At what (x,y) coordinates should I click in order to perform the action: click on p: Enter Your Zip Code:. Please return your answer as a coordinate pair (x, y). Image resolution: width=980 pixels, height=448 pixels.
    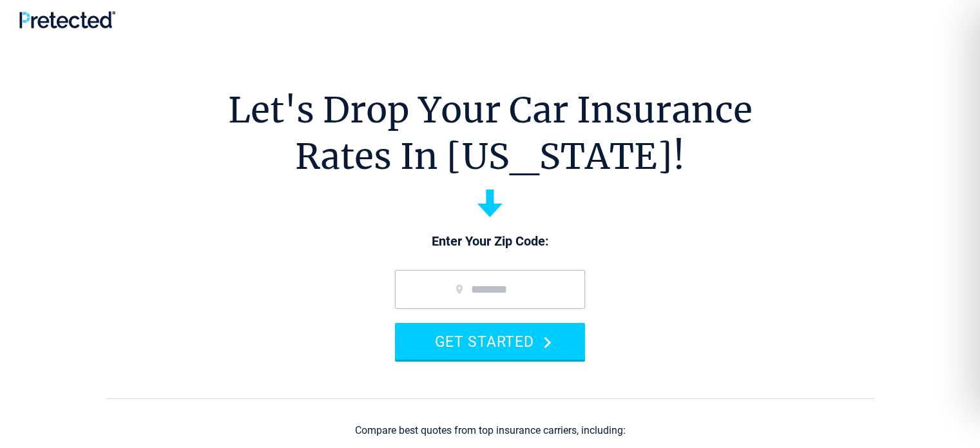
    Looking at the image, I should click on (490, 242).